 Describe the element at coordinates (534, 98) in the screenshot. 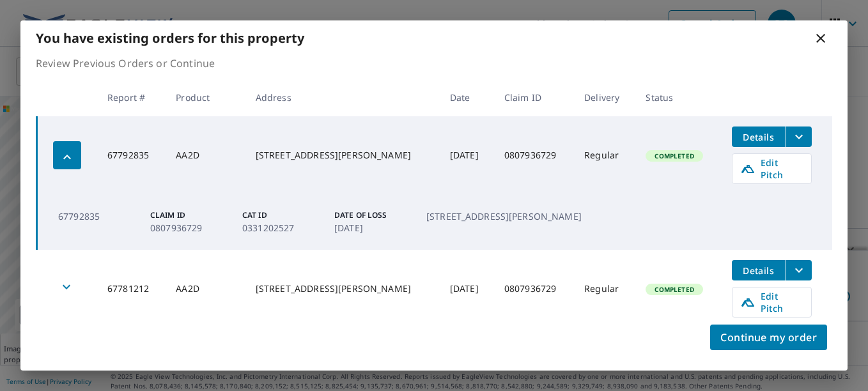

I see `th: Claim ID` at that location.